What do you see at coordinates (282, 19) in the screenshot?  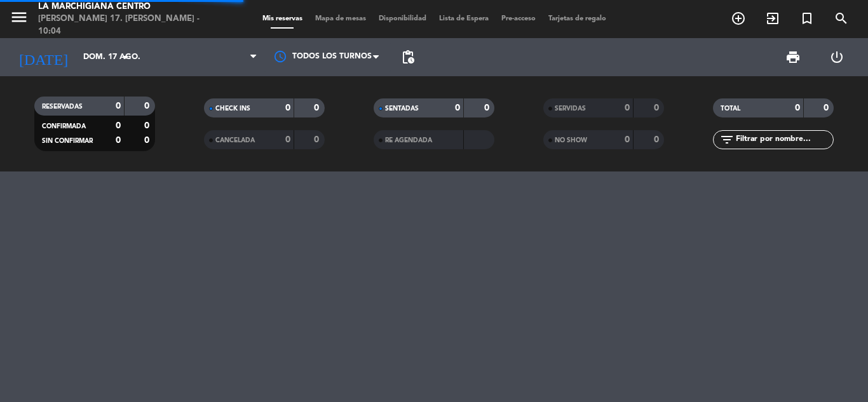 I see `span: Mis reservas` at bounding box center [282, 19].